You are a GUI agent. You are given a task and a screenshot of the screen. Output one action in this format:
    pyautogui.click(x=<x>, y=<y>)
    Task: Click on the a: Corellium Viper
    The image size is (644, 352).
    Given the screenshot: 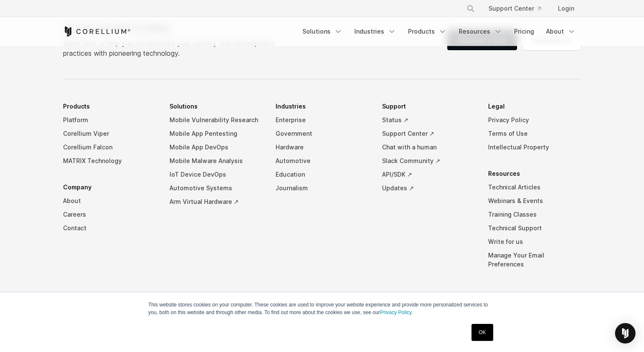 What is the action you would take?
    pyautogui.click(x=110, y=134)
    